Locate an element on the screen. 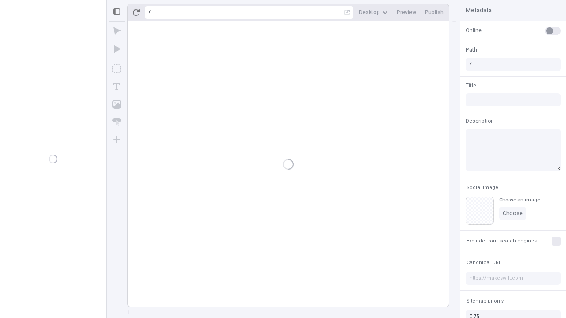 This screenshot has height=318, width=566. span: Sitemap priority is located at coordinates (485, 301).